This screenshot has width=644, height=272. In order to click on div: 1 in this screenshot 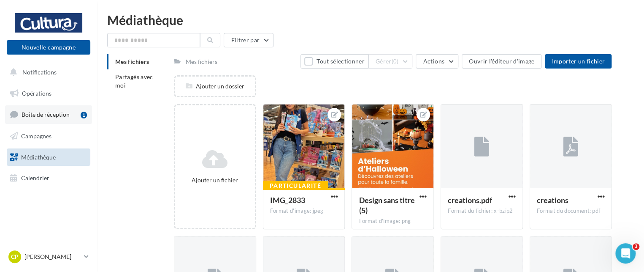, I will do `click(84, 115)`.